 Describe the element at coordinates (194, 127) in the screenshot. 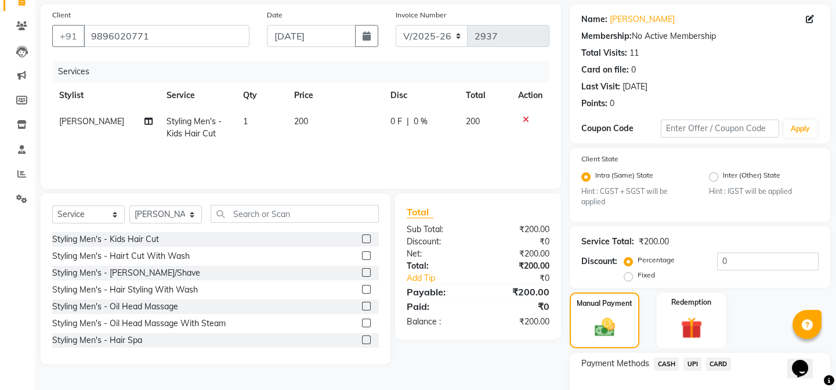

I see `span: Styling Men's - Kids Hair Cut` at that location.